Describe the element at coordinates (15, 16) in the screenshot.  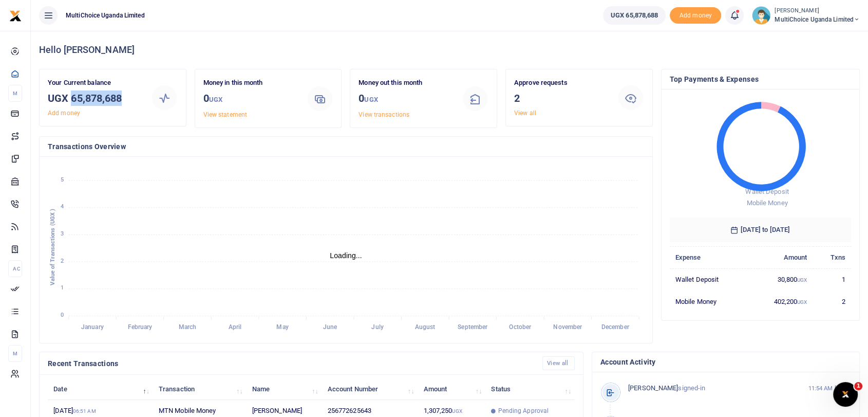
I see `img: logo-small` at that location.